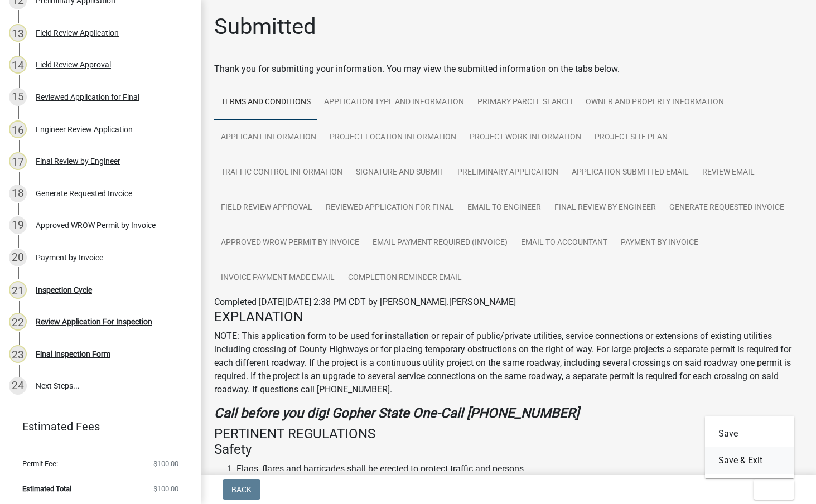 The width and height of the screenshot is (816, 504). What do you see at coordinates (241, 489) in the screenshot?
I see `button: Back` at bounding box center [241, 489].